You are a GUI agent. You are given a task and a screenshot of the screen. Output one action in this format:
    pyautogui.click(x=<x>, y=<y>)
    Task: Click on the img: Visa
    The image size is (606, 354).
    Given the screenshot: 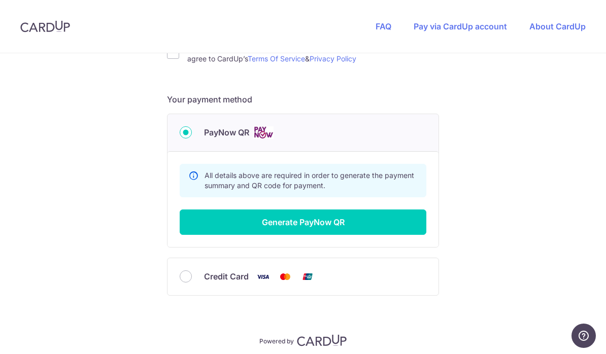 What is the action you would take?
    pyautogui.click(x=263, y=277)
    